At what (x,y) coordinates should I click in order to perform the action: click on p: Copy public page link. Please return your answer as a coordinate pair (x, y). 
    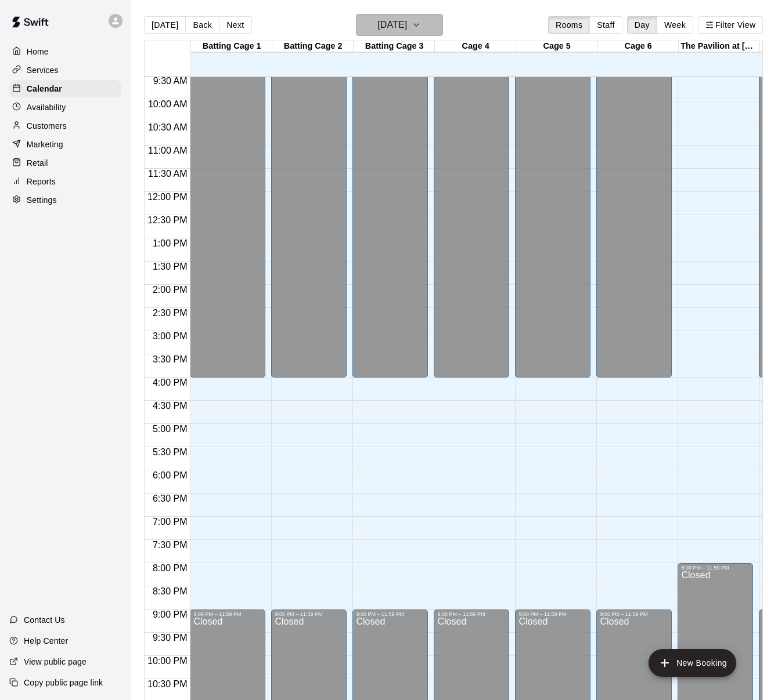
    Looking at the image, I should click on (64, 683).